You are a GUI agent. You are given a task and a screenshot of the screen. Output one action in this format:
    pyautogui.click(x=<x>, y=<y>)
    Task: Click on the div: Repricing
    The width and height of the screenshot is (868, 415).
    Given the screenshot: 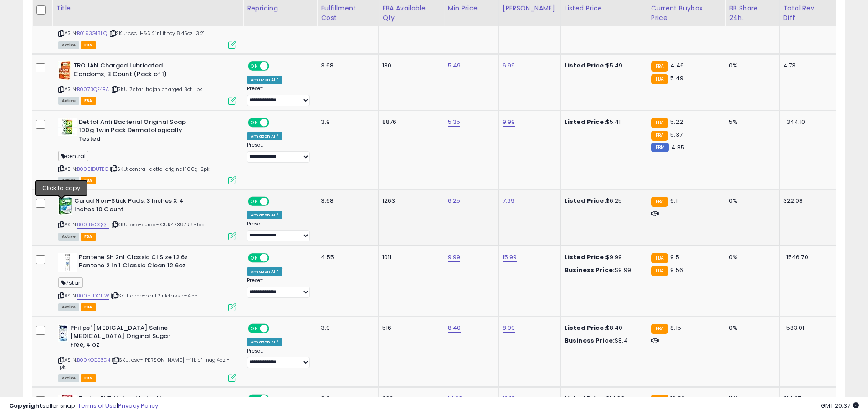 What is the action you would take?
    pyautogui.click(x=280, y=8)
    